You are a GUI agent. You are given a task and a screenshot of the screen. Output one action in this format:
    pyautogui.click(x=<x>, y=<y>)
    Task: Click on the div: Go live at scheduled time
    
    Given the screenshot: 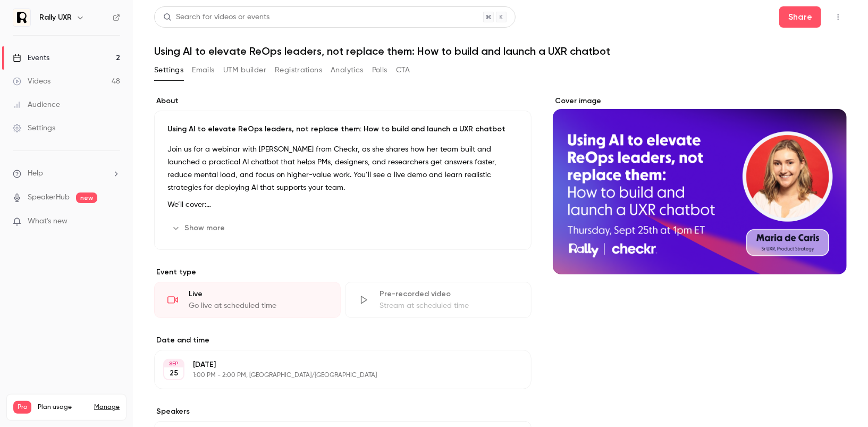 What is the action you would take?
    pyautogui.click(x=258, y=306)
    